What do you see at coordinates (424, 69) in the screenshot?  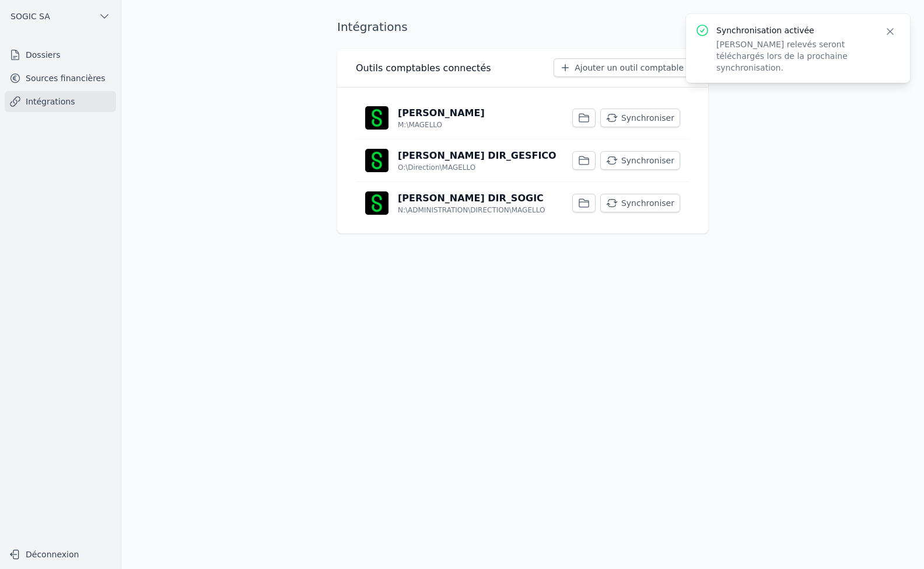 I see `h3: Outils comptables connectés` at bounding box center [424, 69].